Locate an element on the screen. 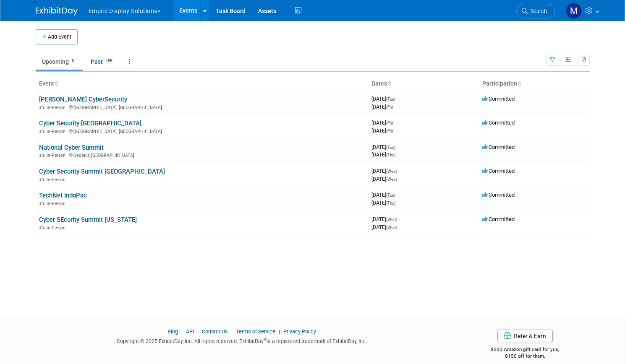 This screenshot has height=364, width=625. a: API is located at coordinates (190, 332).